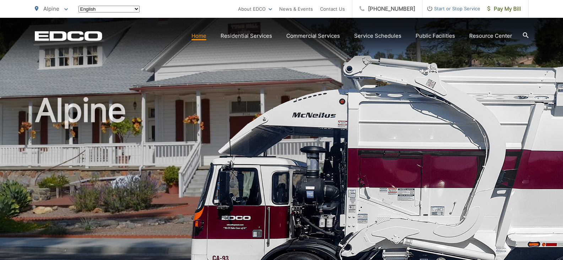 The width and height of the screenshot is (563, 260). Describe the element at coordinates (51, 9) in the screenshot. I see `span: Alpine` at that location.